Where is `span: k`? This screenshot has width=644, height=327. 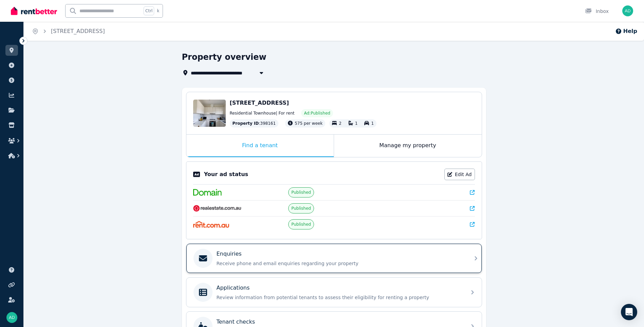
span: k is located at coordinates (158, 11).